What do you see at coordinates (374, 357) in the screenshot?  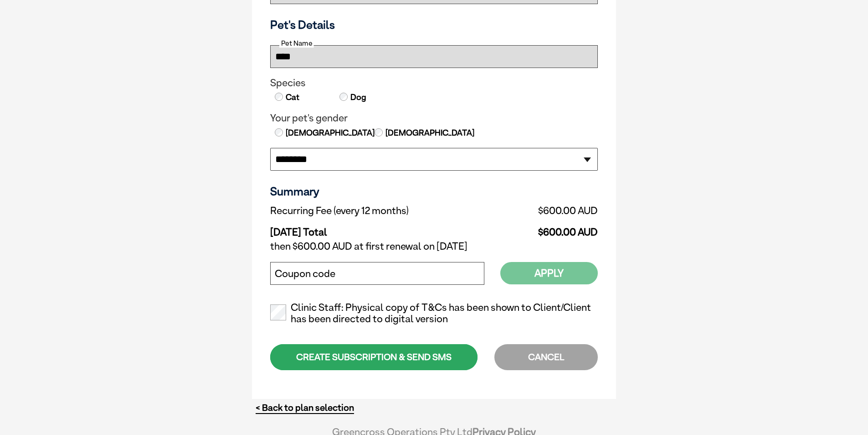 I see `div: CREATE SUBSCRIPTION & SEND SMS` at bounding box center [374, 357].